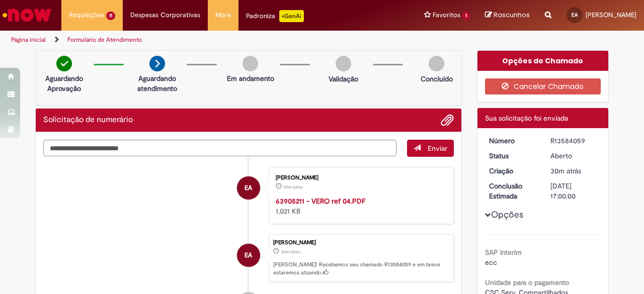 The width and height of the screenshot is (644, 294). What do you see at coordinates (64, 63) in the screenshot?
I see `img: check-circle-green.png` at bounding box center [64, 63].